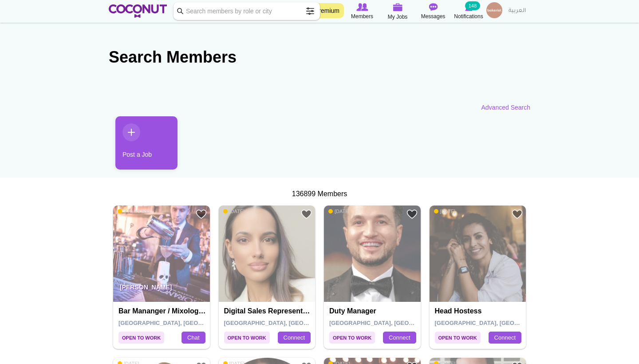 This screenshot has height=364, width=639. I want to click on a: Notifications Notifications 148, so click(469, 11).